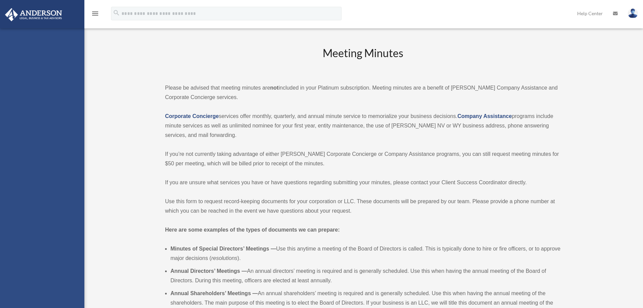  What do you see at coordinates (214, 293) in the screenshot?
I see `b: Annual Shareholders’ Meetings —` at bounding box center [214, 293].